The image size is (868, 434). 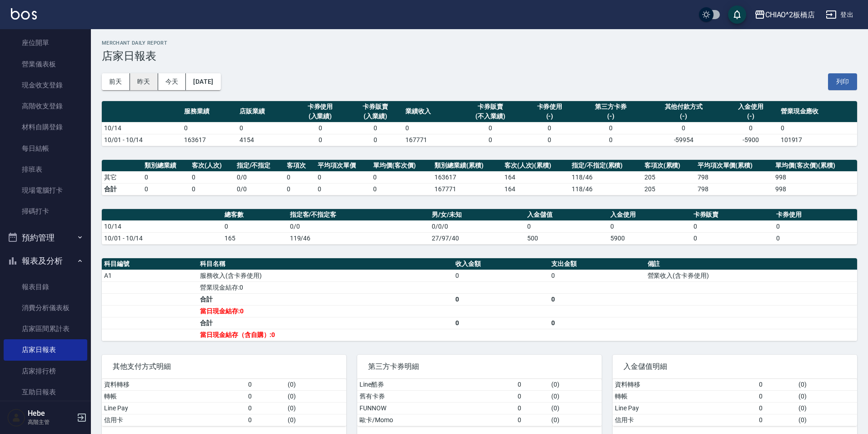 What do you see at coordinates (843, 82) in the screenshot?
I see `button: 列印` at bounding box center [843, 82].